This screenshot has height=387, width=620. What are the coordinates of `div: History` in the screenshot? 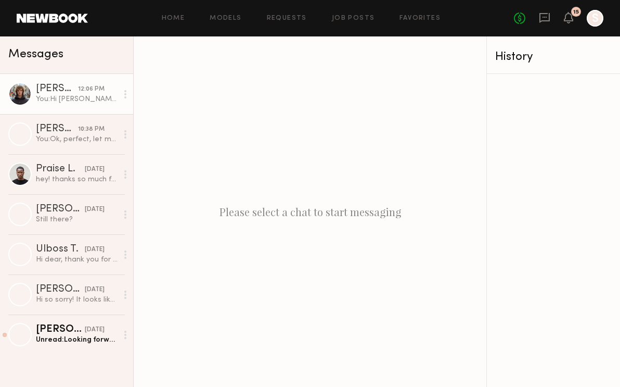 It's located at (554, 57).